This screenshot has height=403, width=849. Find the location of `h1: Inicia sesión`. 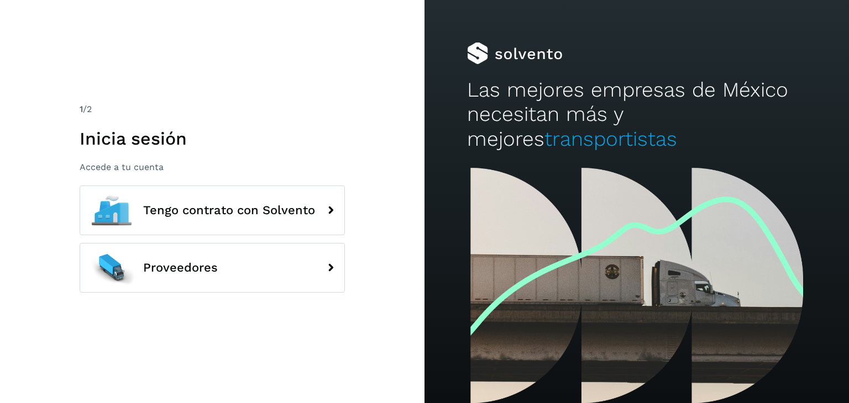

h1: Inicia sesión is located at coordinates (212, 139).